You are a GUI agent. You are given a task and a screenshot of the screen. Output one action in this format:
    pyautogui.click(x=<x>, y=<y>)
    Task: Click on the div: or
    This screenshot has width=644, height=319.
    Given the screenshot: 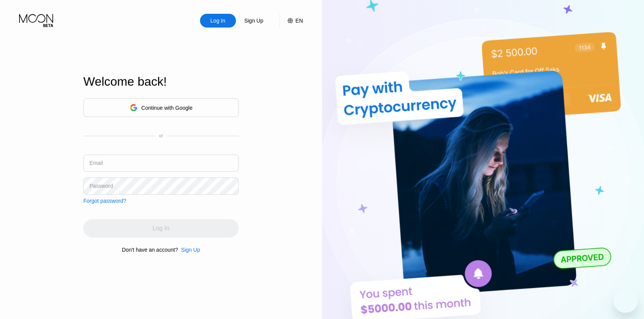 What is the action you would take?
    pyautogui.click(x=161, y=136)
    